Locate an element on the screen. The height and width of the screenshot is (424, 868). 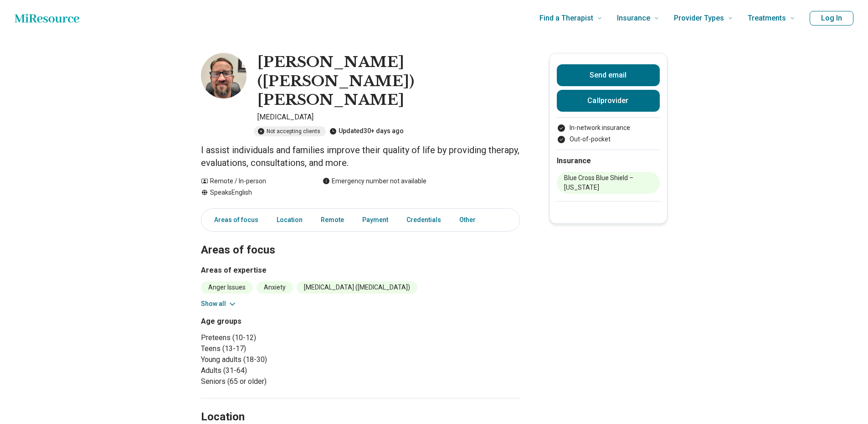
a: Location is located at coordinates (290, 220).